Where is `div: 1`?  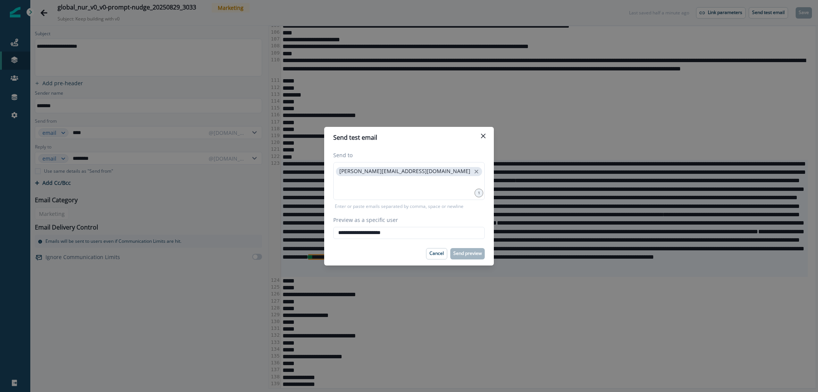
div: 1 is located at coordinates (479, 193).